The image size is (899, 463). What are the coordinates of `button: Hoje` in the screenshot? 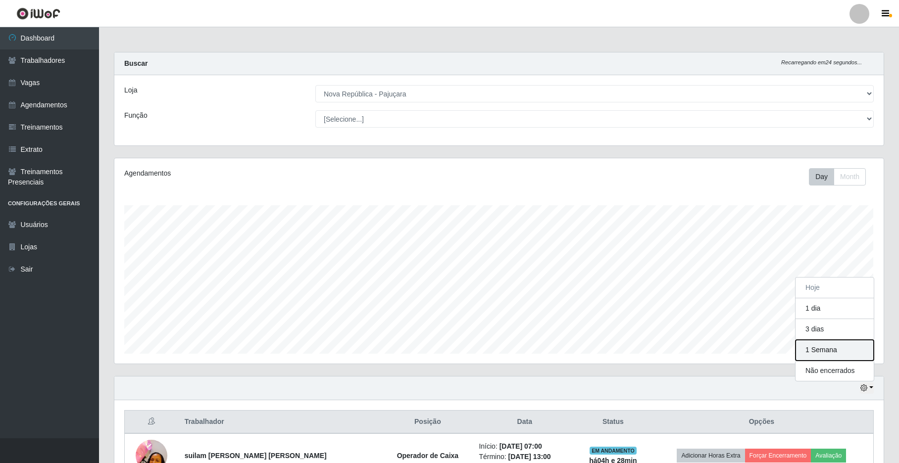 It's located at (835, 288).